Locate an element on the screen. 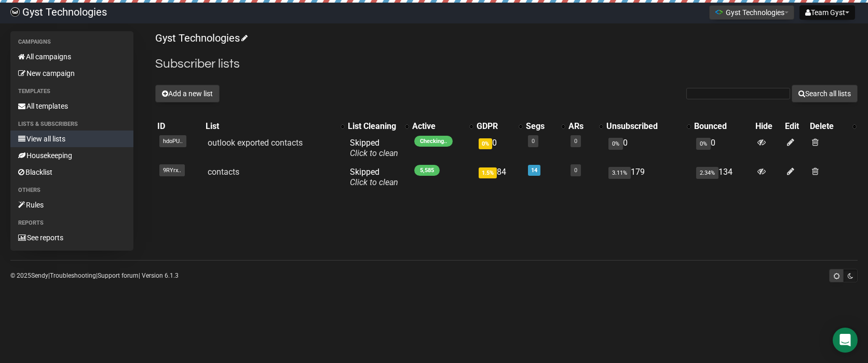 This screenshot has width=868, height=363. div: List is located at coordinates (270, 127).